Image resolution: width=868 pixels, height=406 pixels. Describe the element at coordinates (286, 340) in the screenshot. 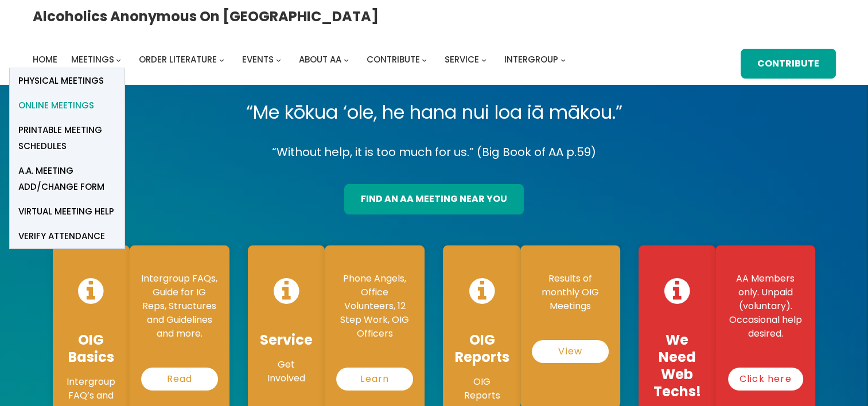

I see `h4: Service` at that location.